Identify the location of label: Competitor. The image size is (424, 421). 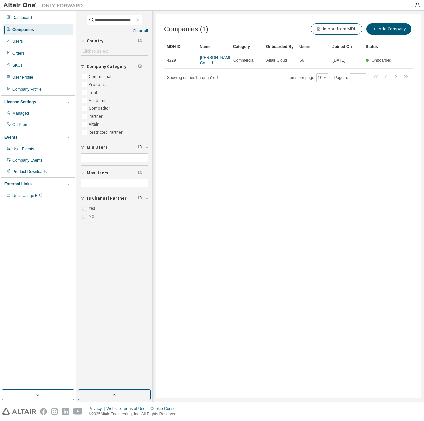
(100, 109).